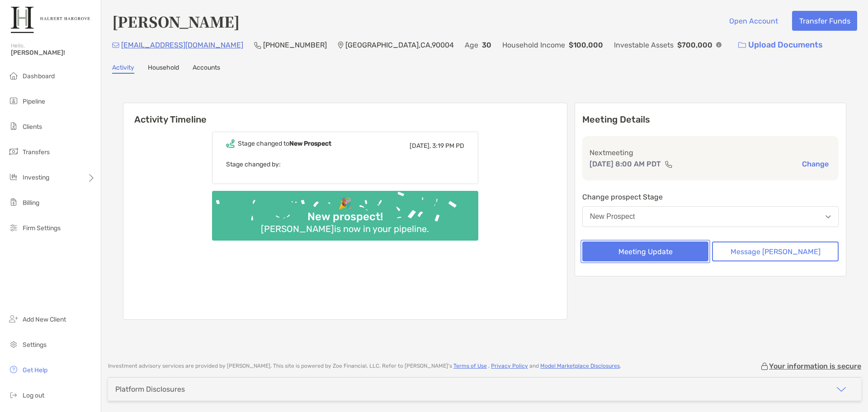  I want to click on a: Activity, so click(123, 68).